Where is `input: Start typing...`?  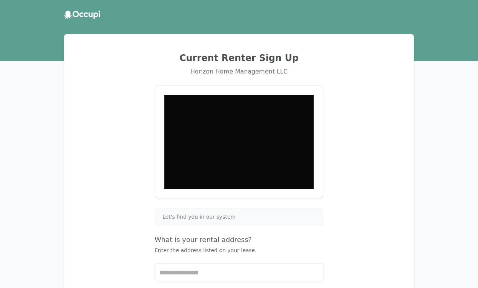 input: Start typing... is located at coordinates (239, 272).